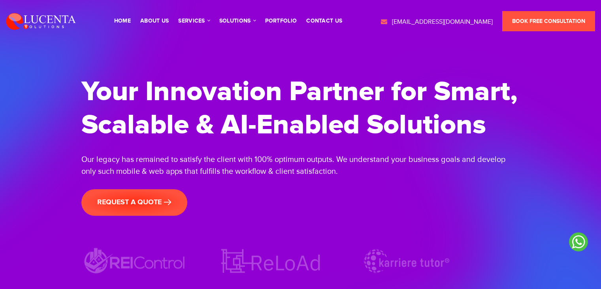 This screenshot has height=289, width=601. Describe the element at coordinates (123, 21) in the screenshot. I see `a: Home` at that location.